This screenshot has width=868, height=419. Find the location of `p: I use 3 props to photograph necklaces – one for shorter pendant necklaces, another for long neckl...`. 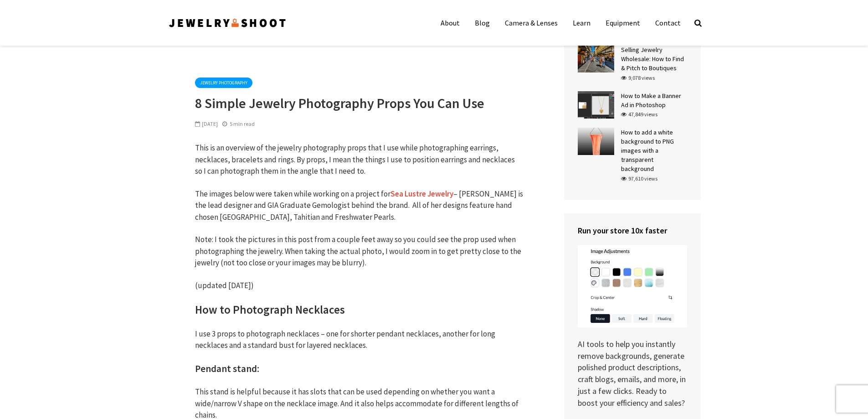

p: I use 3 props to photograph necklaces – one for shorter pendant necklaces, another for long neckl... is located at coordinates (359, 340).